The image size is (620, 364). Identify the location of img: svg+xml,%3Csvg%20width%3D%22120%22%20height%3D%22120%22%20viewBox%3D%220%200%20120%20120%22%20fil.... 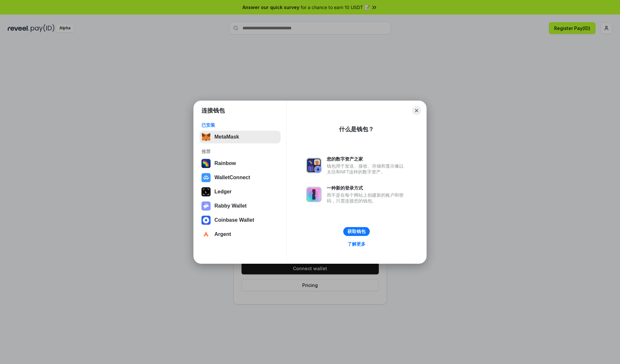
(206, 163).